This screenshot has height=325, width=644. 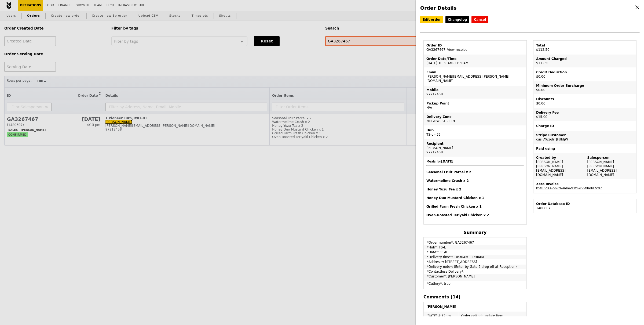 What do you see at coordinates (475, 252) in the screenshot?
I see `td: *Date*: 11/8` at bounding box center [475, 252].